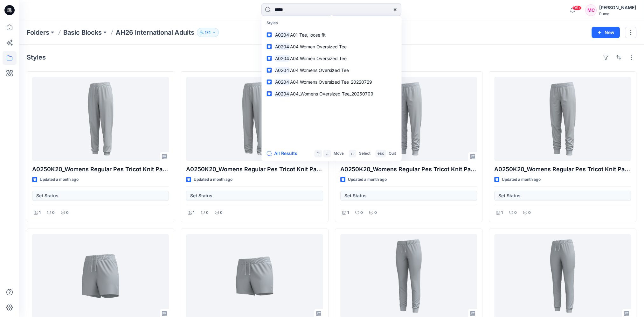  Describe the element at coordinates (101, 119) in the screenshot. I see `a: A0250K20_Womens Regular Pes Tricot Knit Pants_High Rise_Closed cuff_CV01` at that location.